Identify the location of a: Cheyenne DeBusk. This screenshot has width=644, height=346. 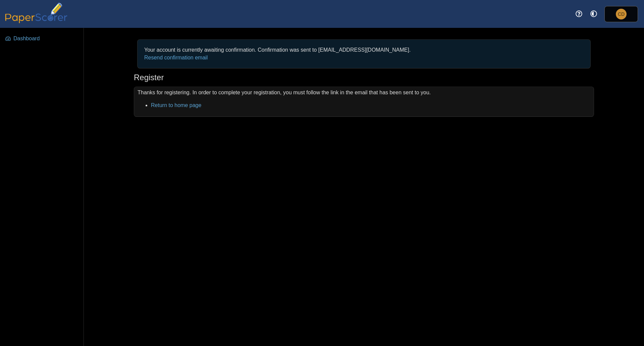
(621, 14).